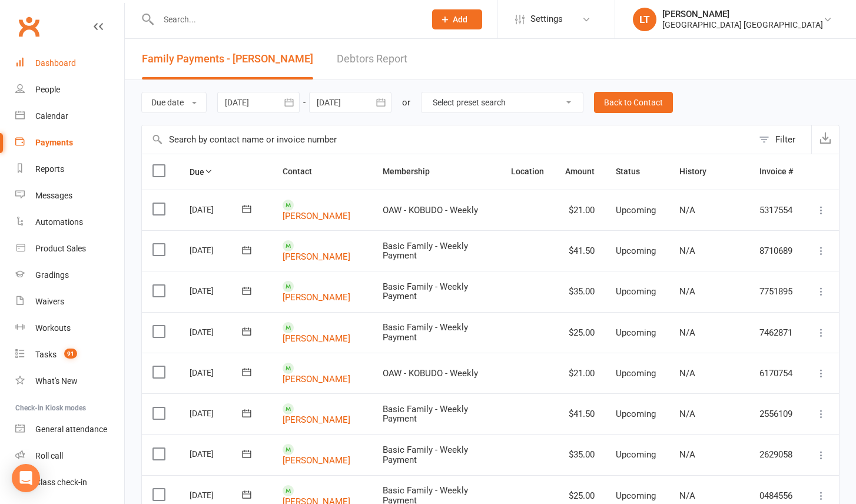  Describe the element at coordinates (69, 63) in the screenshot. I see `a: Dashboard` at that location.